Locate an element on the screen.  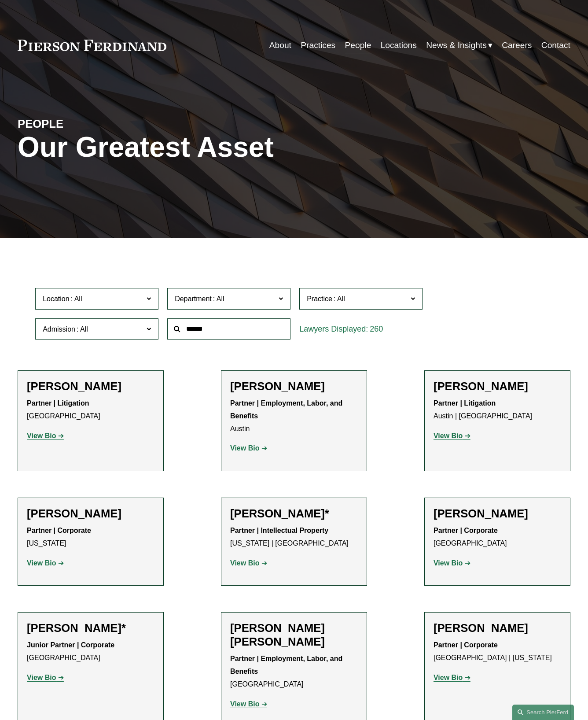
a: Search this site is located at coordinates (544, 712).